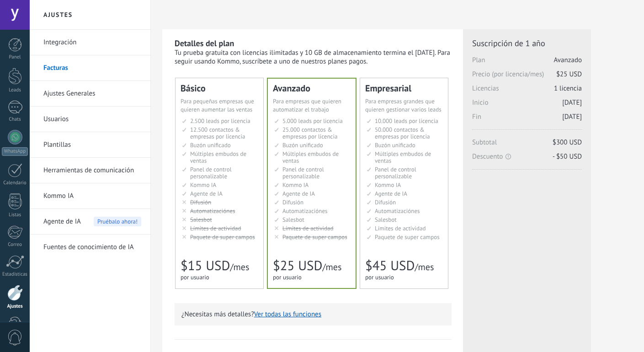  What do you see at coordinates (90, 94) in the screenshot?
I see `li: Ajustes Generales` at bounding box center [90, 94].